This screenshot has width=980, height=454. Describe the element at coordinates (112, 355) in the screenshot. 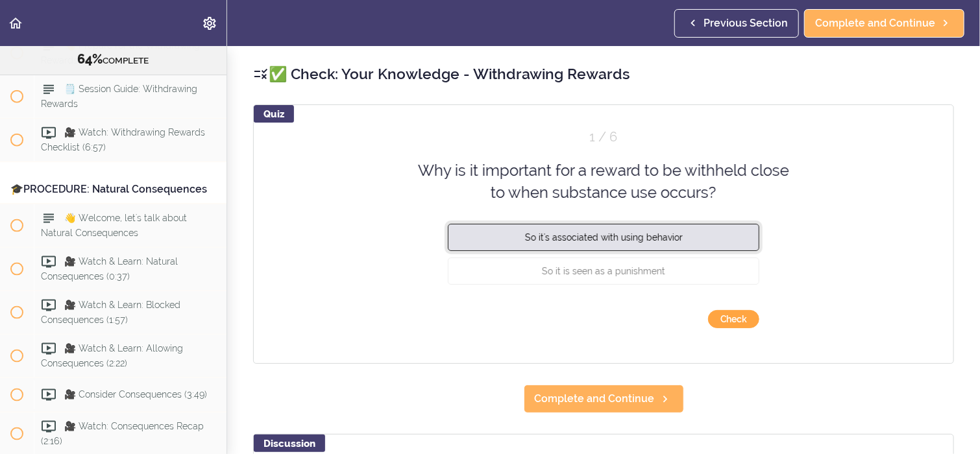

I see `span: 🎥 Watch & Learn: Allowing Consequences (2:22)` at that location.